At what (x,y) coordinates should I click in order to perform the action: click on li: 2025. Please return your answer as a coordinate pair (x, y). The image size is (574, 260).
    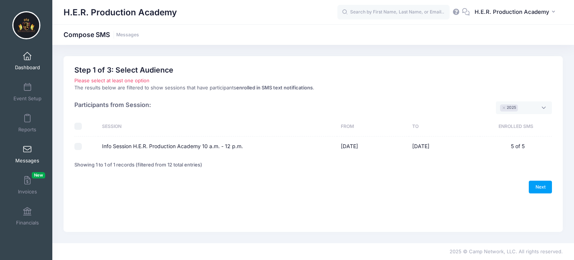
    Looking at the image, I should click on (509, 108).